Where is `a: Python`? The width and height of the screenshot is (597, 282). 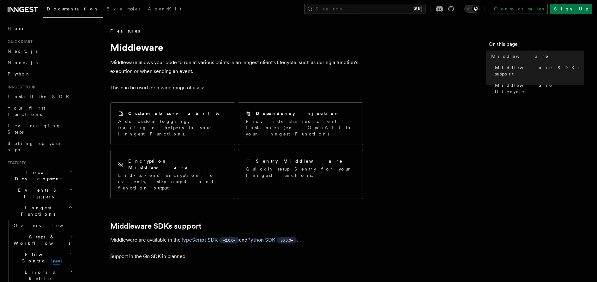 a: Python is located at coordinates (39, 74).